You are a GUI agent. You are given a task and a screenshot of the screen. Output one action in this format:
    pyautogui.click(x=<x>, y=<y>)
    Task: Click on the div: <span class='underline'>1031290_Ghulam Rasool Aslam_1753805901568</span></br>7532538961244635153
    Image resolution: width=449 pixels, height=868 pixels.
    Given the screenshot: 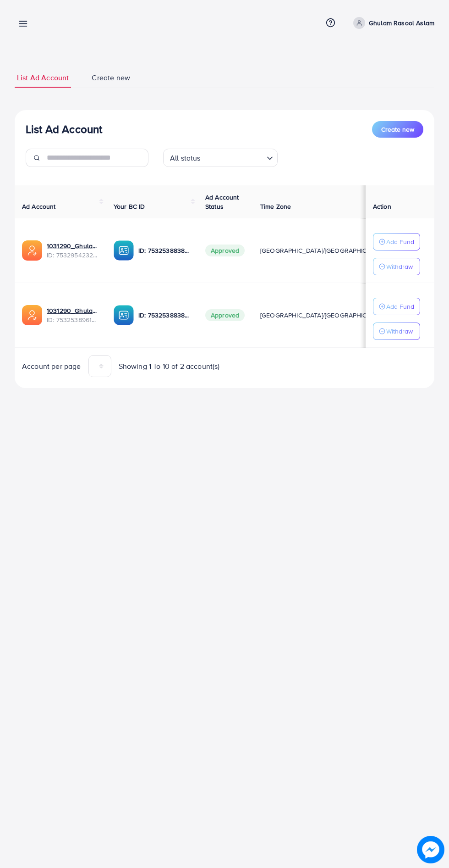 What is the action you would take?
    pyautogui.click(x=73, y=315)
    